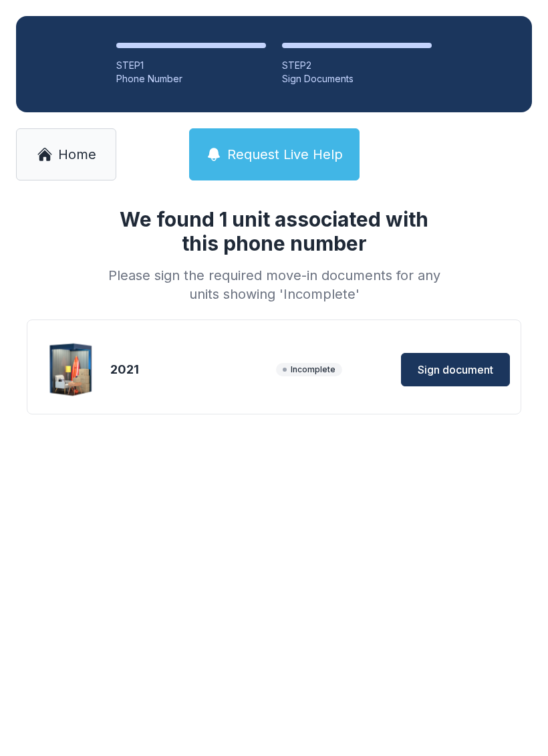 This screenshot has height=756, width=548. What do you see at coordinates (274, 285) in the screenshot?
I see `div: Please sign the required move-in documents for any units showing 'Incomplete'` at bounding box center [274, 285].